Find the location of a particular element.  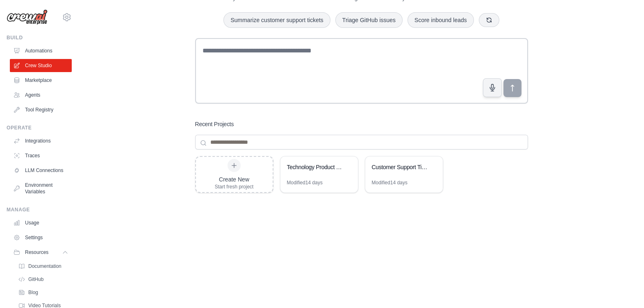

span: GitHub is located at coordinates (36, 279).